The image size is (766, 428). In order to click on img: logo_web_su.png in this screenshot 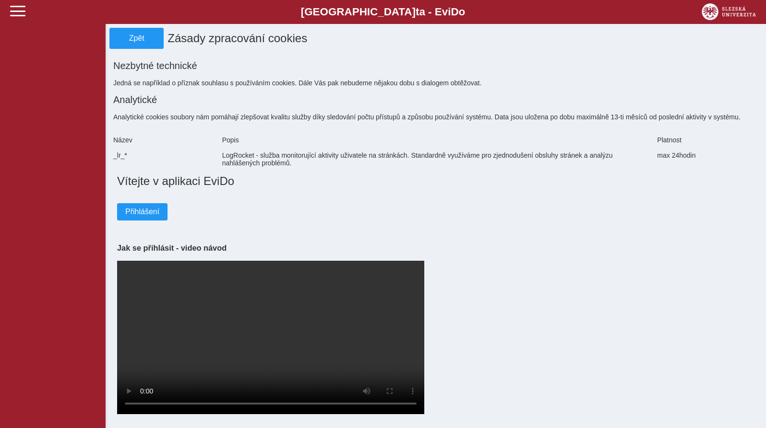, I will do `click(728, 12)`.